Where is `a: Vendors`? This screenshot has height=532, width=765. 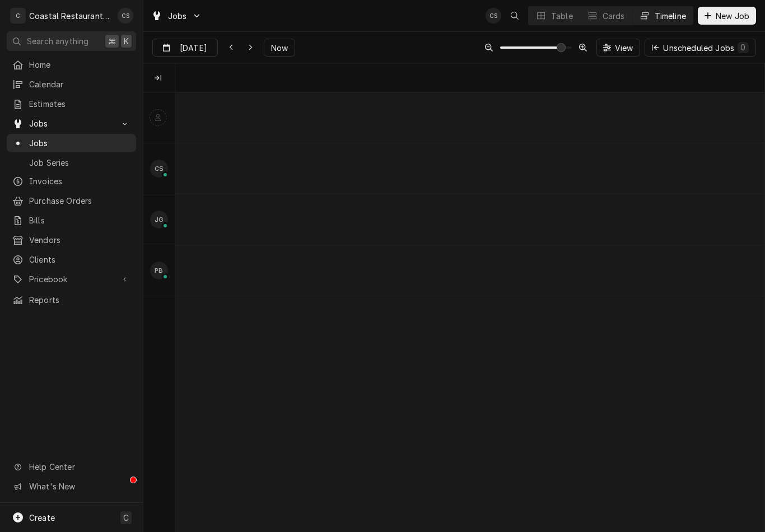
a: Vendors is located at coordinates (71, 240).